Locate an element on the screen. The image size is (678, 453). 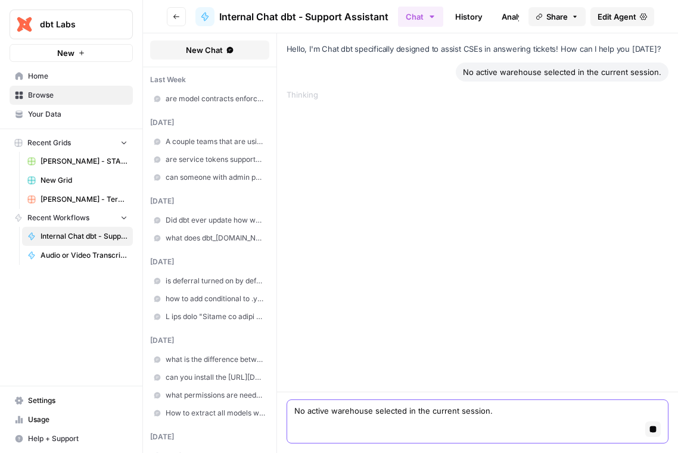
span: Usage is located at coordinates (77, 420).